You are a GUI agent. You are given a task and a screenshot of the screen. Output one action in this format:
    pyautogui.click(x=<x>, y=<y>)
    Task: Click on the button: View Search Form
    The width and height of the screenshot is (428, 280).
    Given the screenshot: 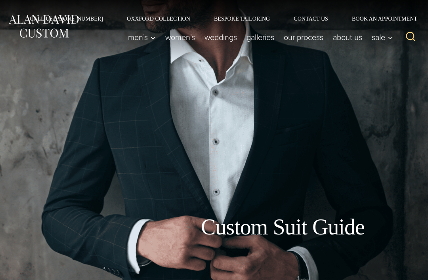 What is the action you would take?
    pyautogui.click(x=410, y=37)
    